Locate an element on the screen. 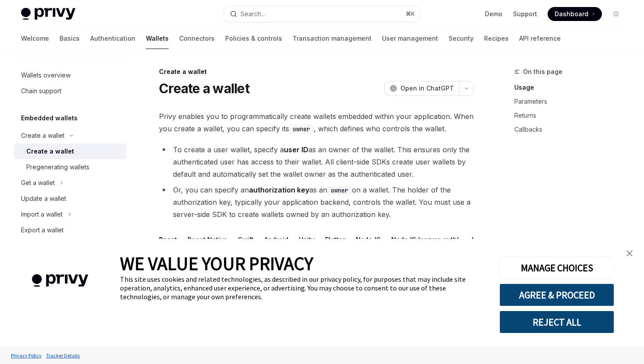 Image resolution: width=644 pixels, height=364 pixels. a: Privacy Policy is located at coordinates (27, 356).